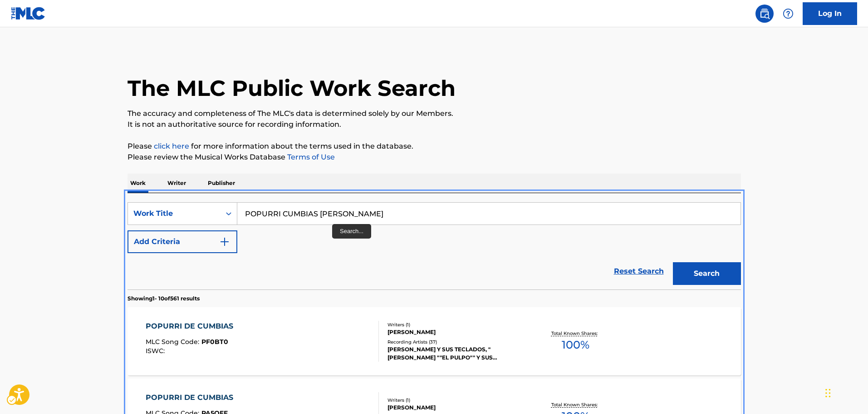 Image resolution: width=868 pixels, height=414 pixels. I want to click on p: Writer, so click(176, 183).